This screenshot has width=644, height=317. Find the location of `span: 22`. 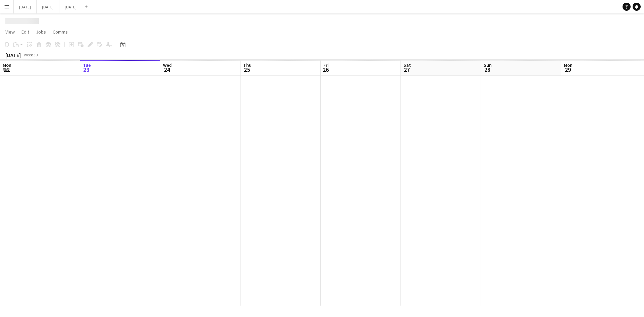

span: 22 is located at coordinates (6, 69).